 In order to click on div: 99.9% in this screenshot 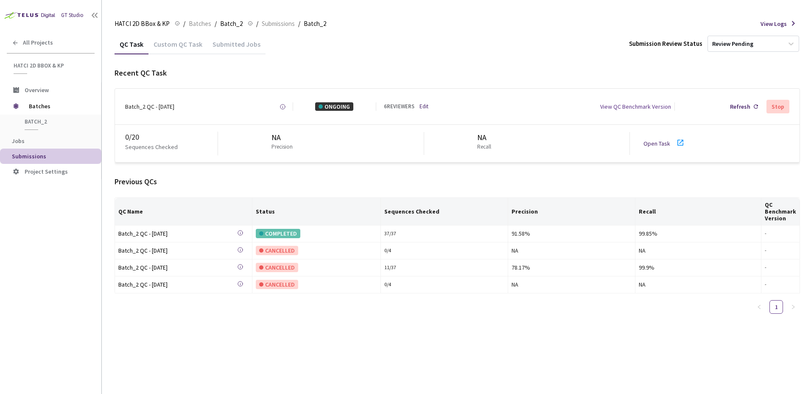, I will do `click(698, 267)`.